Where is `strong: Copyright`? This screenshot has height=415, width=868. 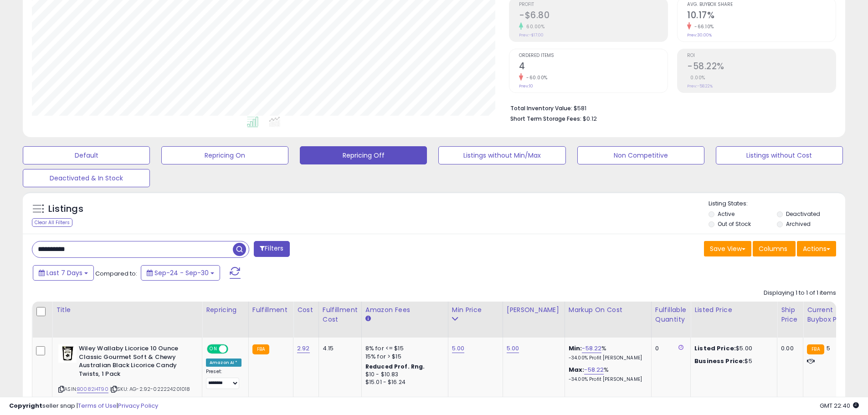
strong: Copyright is located at coordinates (25, 406).